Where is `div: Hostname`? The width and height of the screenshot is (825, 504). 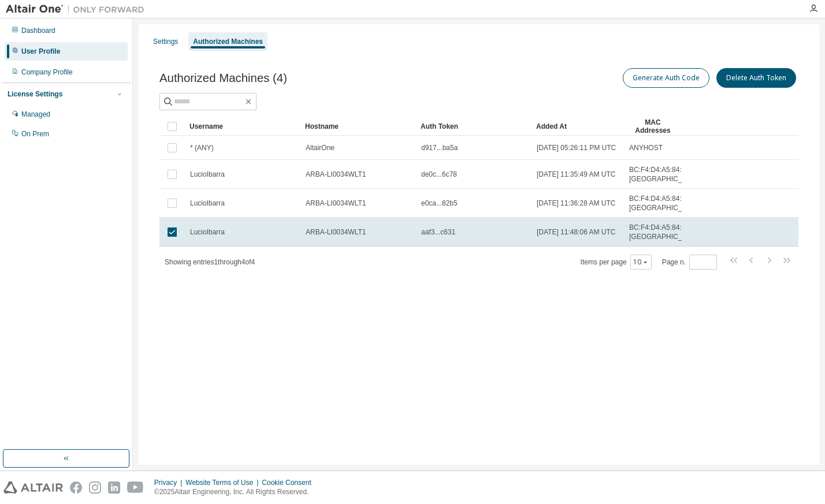 div: Hostname is located at coordinates (359, 126).